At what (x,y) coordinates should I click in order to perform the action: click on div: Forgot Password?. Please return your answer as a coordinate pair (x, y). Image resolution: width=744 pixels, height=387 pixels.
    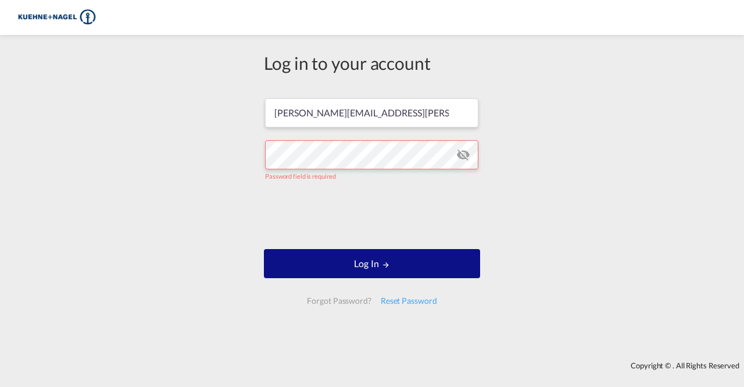
    Looking at the image, I should click on (339, 301).